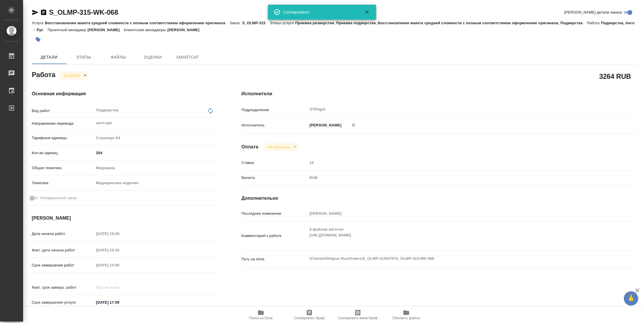 The image size is (644, 323). Describe the element at coordinates (35, 12) in the screenshot. I see `button: Скопировать ссылку для ЯМессенджера` at that location.